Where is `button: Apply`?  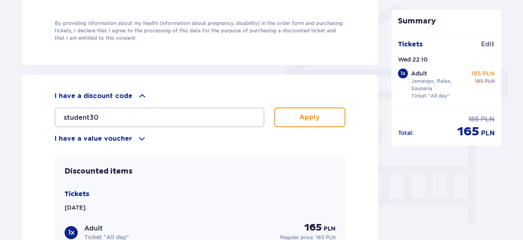 button: Apply is located at coordinates (309, 117).